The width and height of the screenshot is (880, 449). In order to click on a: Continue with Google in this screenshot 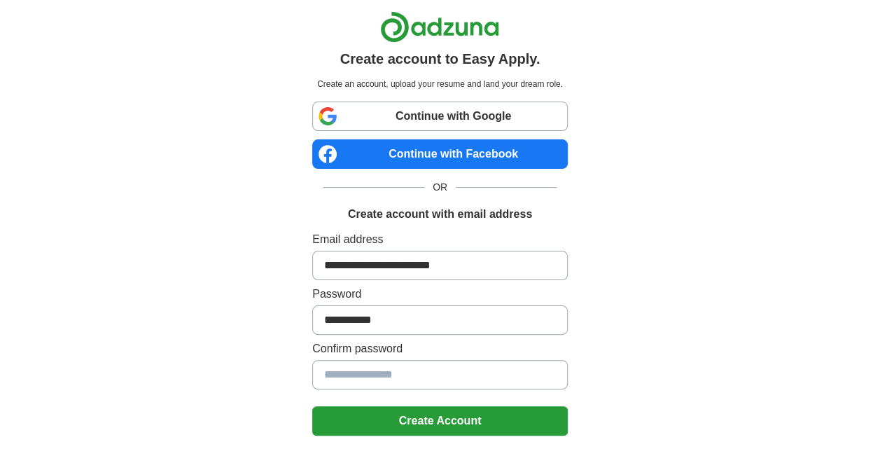, I will do `click(440, 116)`.